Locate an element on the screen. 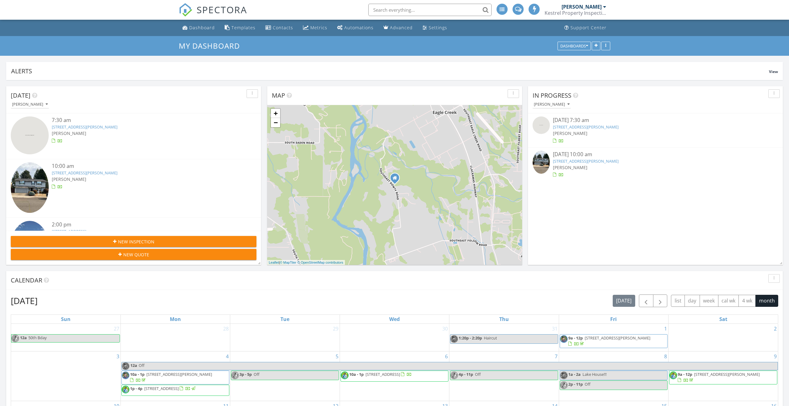  td: Go to August 1, 2025 is located at coordinates (613, 337).